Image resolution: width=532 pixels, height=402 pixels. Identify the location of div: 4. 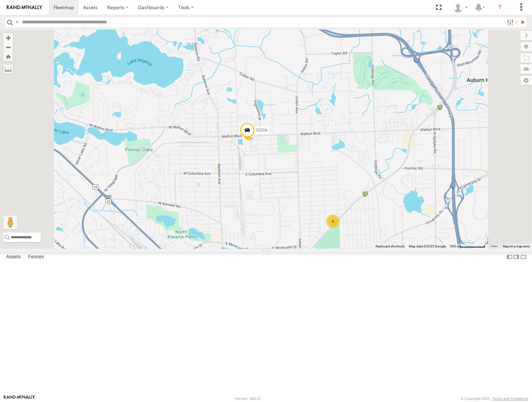
(332, 221).